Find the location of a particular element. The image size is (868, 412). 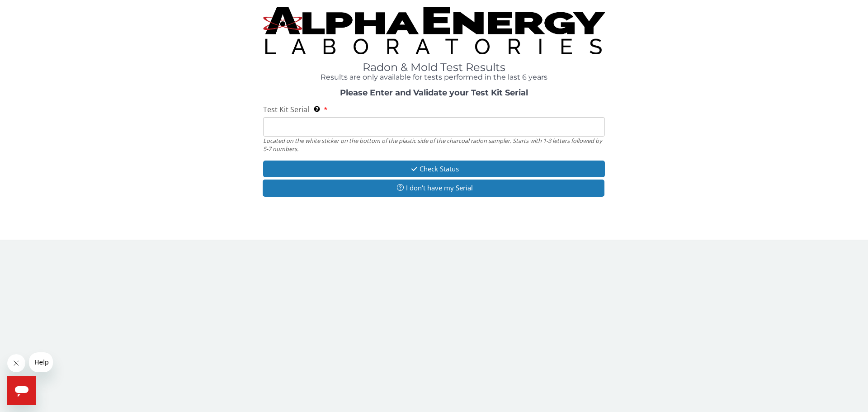

img: TightCrop.jpg is located at coordinates (434, 30).